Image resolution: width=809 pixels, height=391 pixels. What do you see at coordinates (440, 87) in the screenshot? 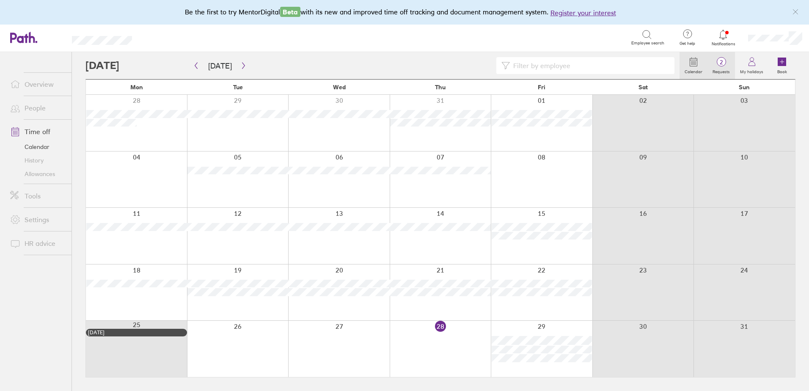
I see `span: Thu` at bounding box center [440, 87].